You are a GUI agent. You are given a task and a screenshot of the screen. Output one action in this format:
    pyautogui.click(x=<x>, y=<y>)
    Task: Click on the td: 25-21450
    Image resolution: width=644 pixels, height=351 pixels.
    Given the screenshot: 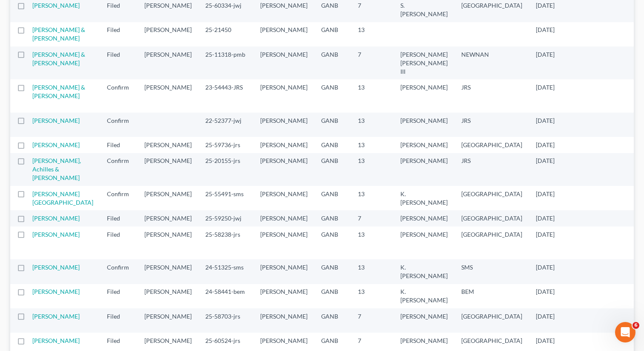 What is the action you would take?
    pyautogui.click(x=226, y=34)
    